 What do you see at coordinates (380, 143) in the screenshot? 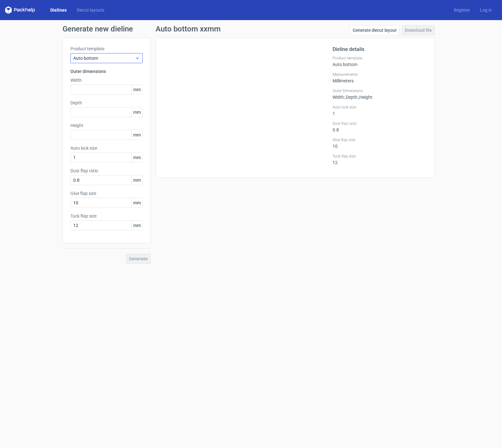
I see `div: 10` at bounding box center [380, 143].